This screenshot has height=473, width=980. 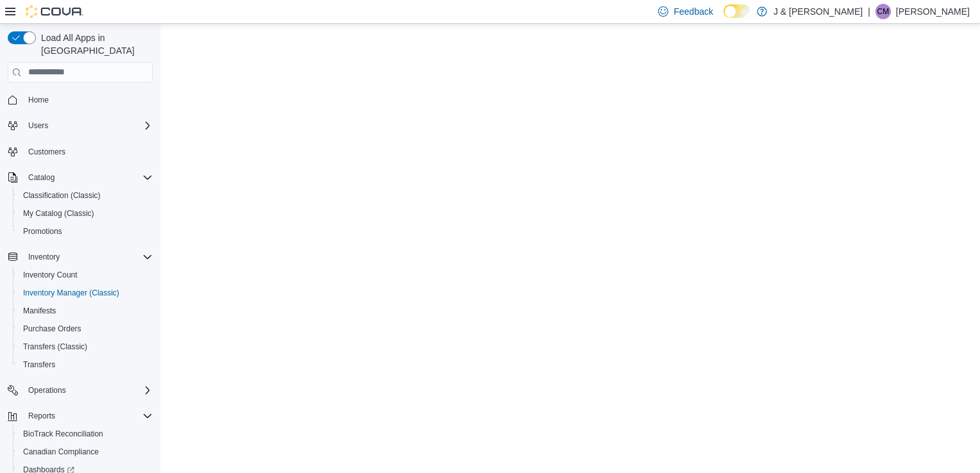 What do you see at coordinates (85, 434) in the screenshot?
I see `button: BioTrack Reconciliation` at bounding box center [85, 434].